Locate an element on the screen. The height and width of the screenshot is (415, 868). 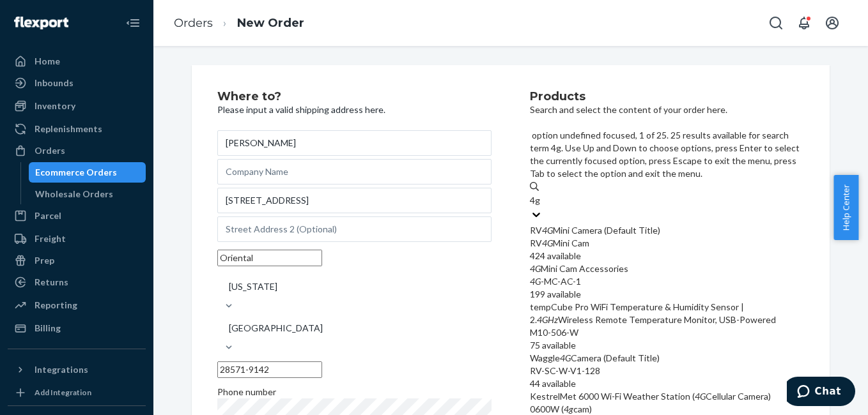
a: Returns is located at coordinates (77, 283).